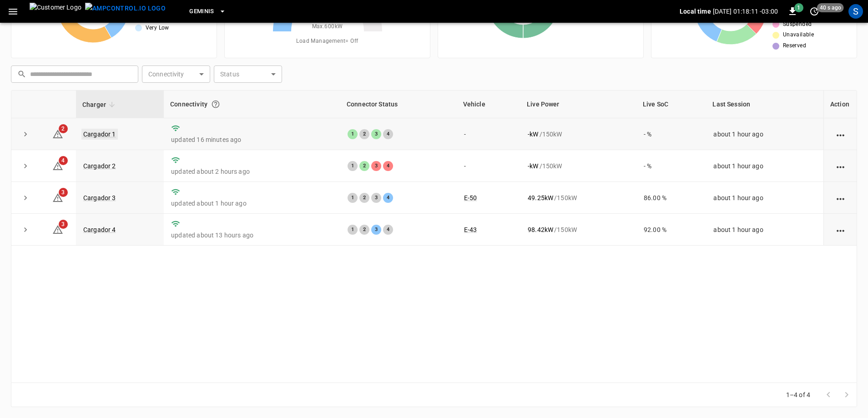  Describe the element at coordinates (327, 27) in the screenshot. I see `span: Max. 600 kW` at that location.